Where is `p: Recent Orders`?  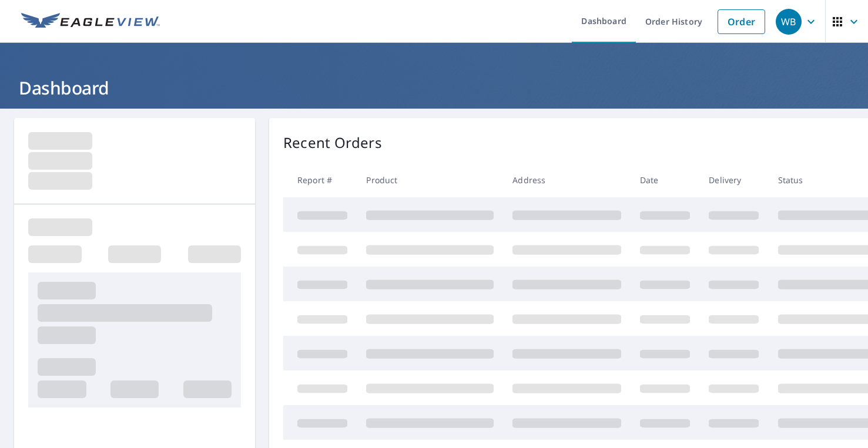 p: Recent Orders is located at coordinates (333, 143).